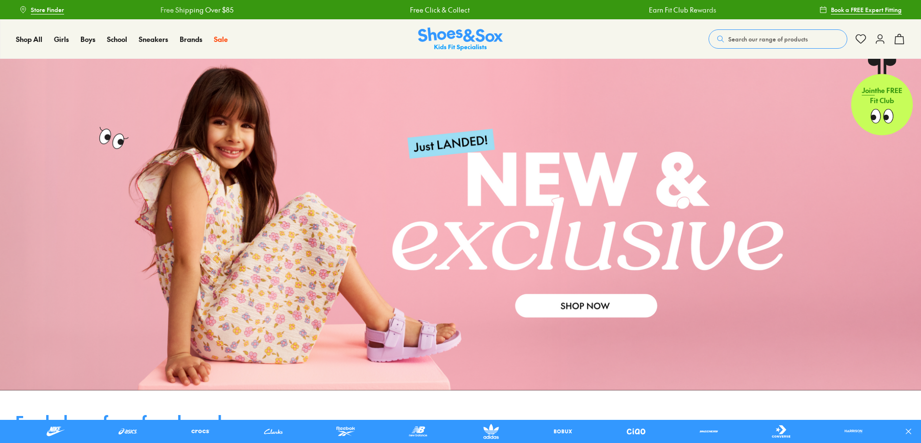 The height and width of the screenshot is (443, 921). What do you see at coordinates (191, 39) in the screenshot?
I see `span: Brands` at bounding box center [191, 39].